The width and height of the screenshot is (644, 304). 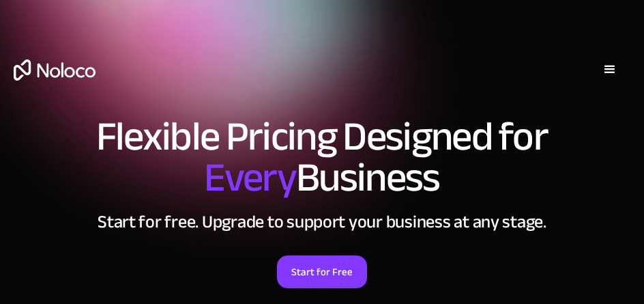 I want to click on h1: Flexible Pricing Designed for Business, so click(x=322, y=158).